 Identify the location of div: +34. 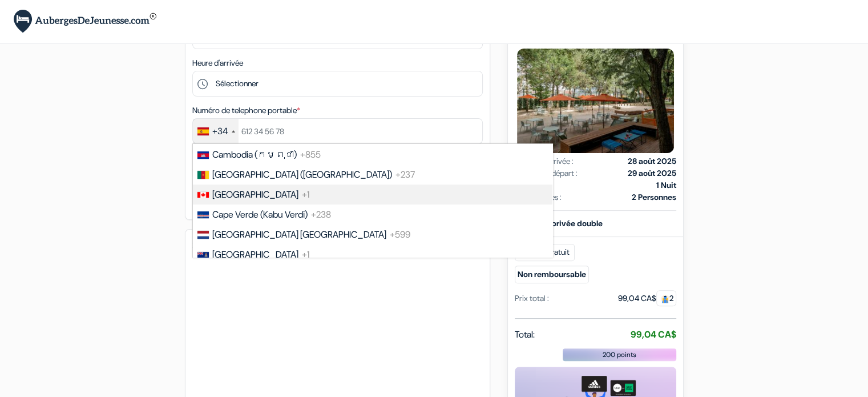
(220, 131).